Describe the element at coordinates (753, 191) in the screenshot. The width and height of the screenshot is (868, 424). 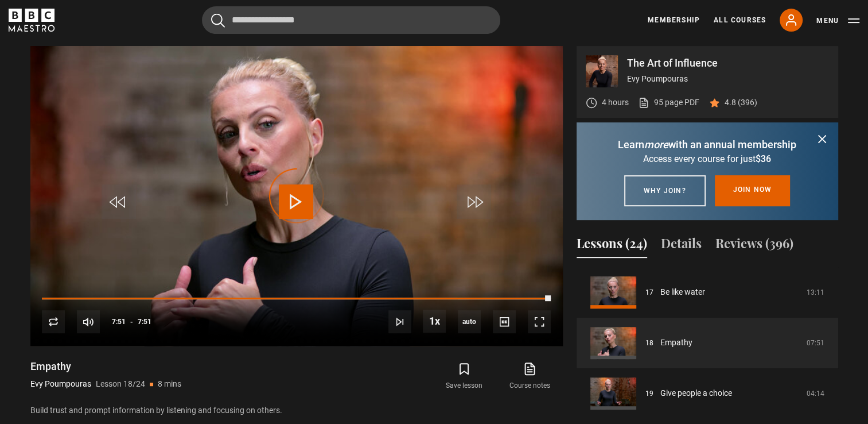
I see `a: Join now` at that location.